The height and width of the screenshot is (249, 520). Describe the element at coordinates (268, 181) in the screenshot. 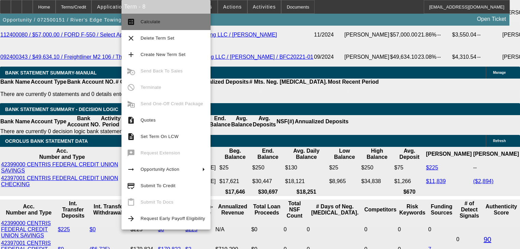

I see `td: $30,447` at that location.